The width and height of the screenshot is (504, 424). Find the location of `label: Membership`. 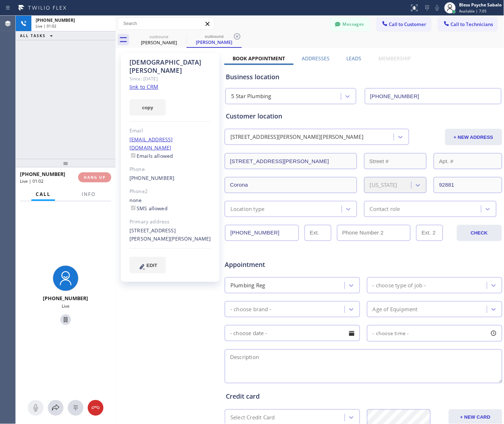

label: Membership is located at coordinates (395, 58).